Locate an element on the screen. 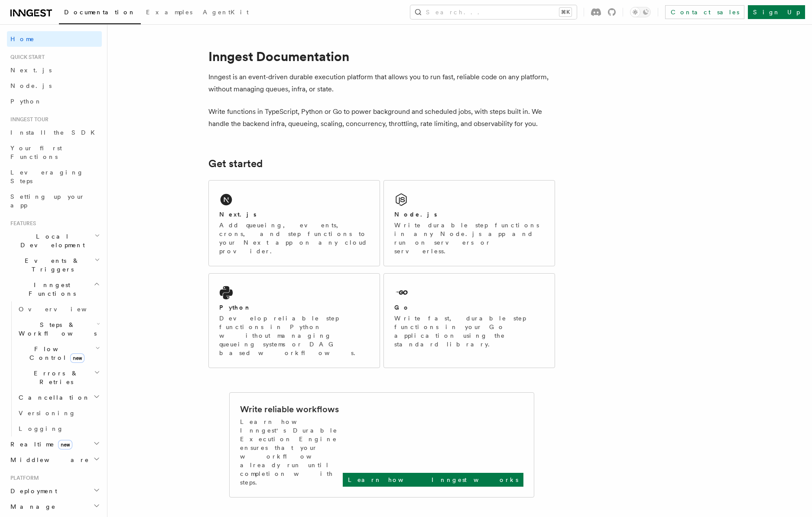 The height and width of the screenshot is (517, 812). span: Cancellation is located at coordinates (52, 398).